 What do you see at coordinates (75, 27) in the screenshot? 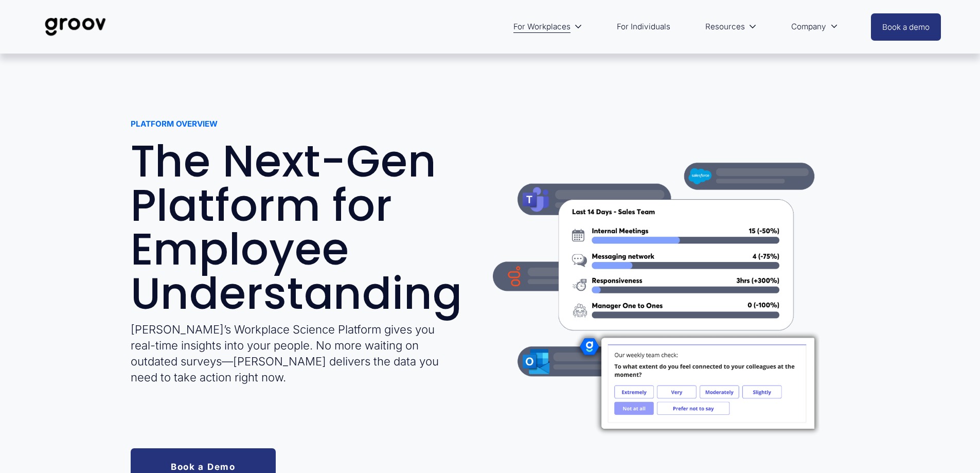
I see `img: Groov | Workplace Science Platform | Unlock Performance | Drive Results` at bounding box center [75, 27].